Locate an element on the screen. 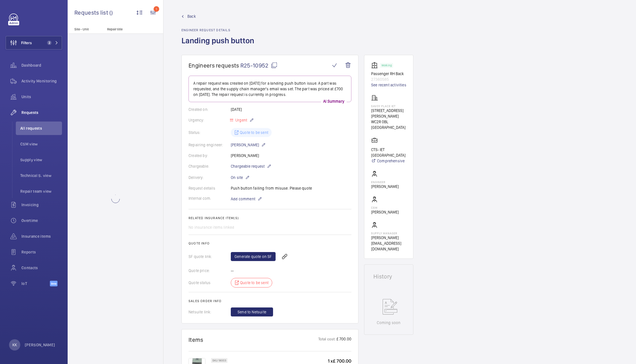 This screenshot has height=364, width=636. span: Insurance items is located at coordinates (41, 236).